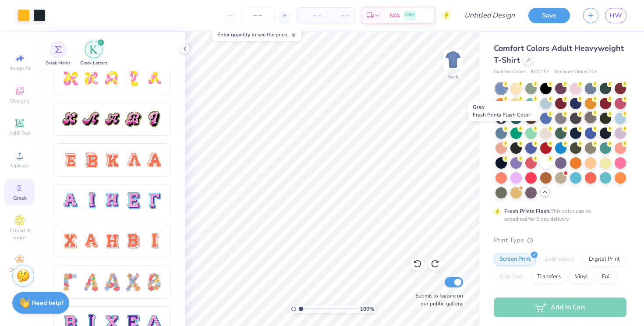 This screenshot has height=326, width=644. I want to click on strong: Fresh Prints Flash:, so click(528, 211).